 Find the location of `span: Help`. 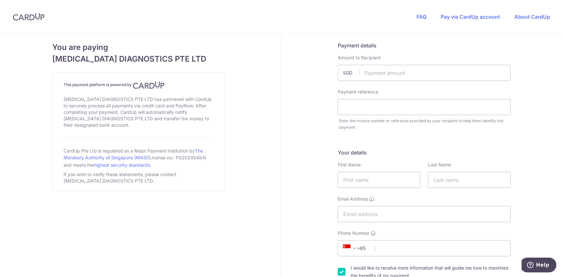

span: Help is located at coordinates (21, 7).